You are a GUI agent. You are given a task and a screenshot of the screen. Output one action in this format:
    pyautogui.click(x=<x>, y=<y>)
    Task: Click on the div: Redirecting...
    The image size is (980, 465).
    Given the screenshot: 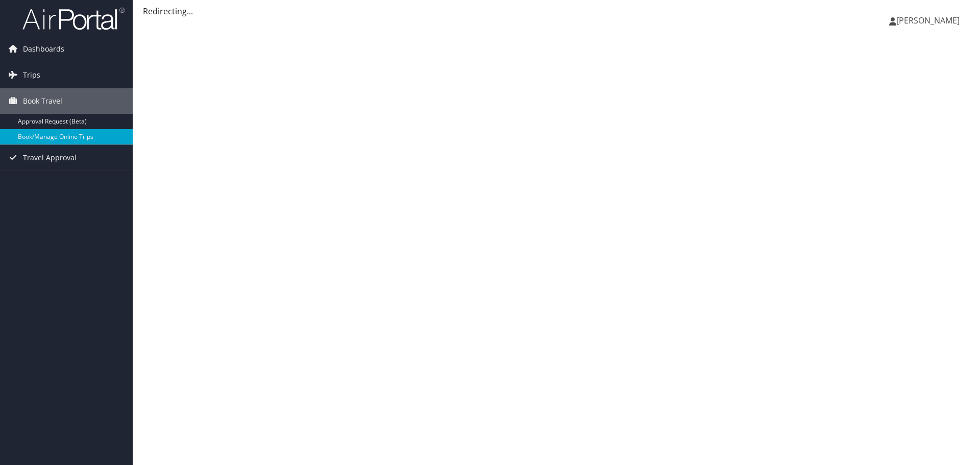 What is the action you would take?
    pyautogui.click(x=556, y=11)
    